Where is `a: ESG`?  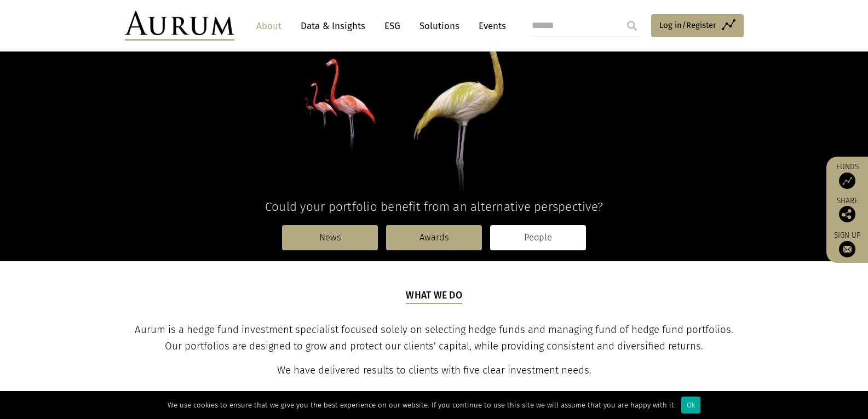 a: ESG is located at coordinates (392, 26).